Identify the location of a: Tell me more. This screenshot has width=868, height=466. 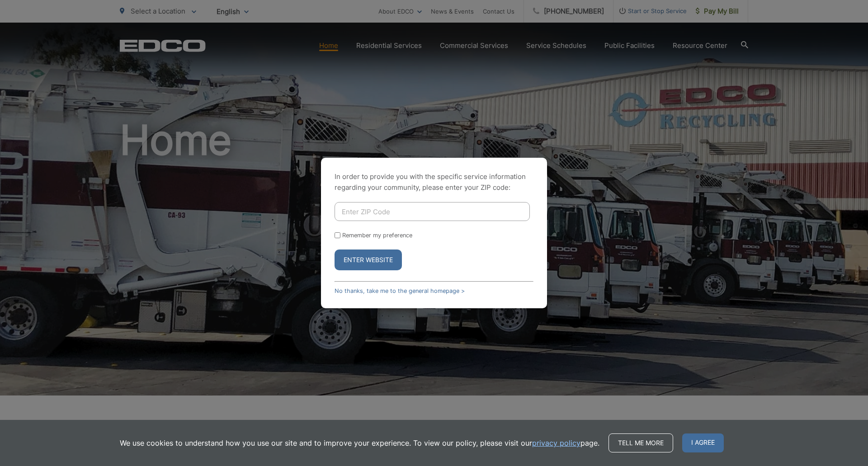
(641, 443).